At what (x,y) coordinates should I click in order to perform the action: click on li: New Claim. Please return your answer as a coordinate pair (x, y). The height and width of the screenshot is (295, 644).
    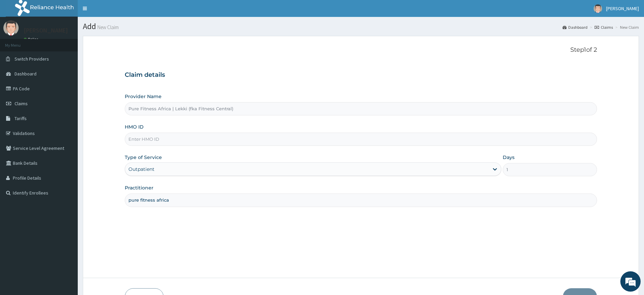
    Looking at the image, I should click on (626, 27).